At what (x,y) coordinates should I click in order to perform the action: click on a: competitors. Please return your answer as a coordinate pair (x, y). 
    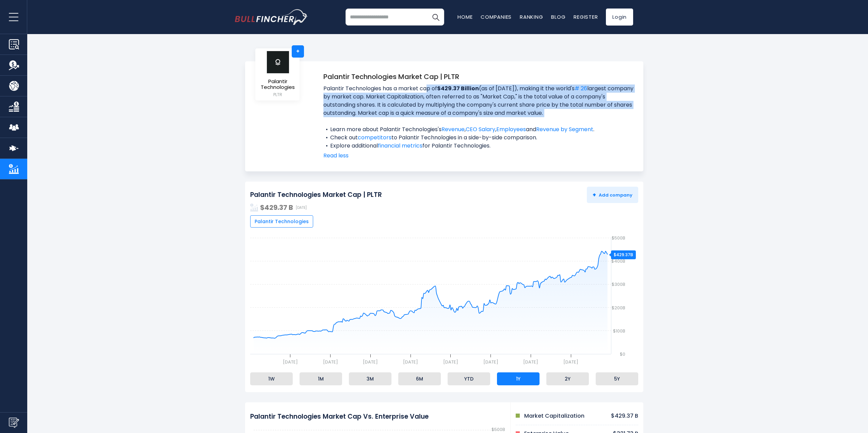
    Looking at the image, I should click on (375, 137).